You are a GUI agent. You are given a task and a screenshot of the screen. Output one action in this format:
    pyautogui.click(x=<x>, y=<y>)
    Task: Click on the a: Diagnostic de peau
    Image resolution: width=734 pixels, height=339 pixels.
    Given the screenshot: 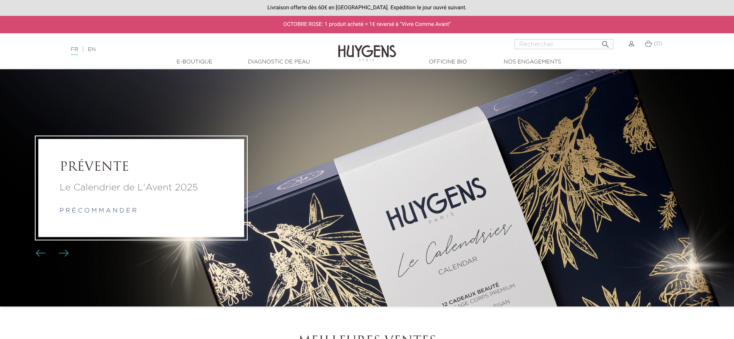 What is the action you would take?
    pyautogui.click(x=279, y=62)
    